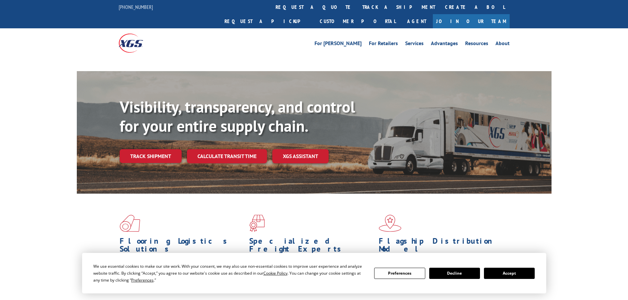 The height and width of the screenshot is (300, 628). Describe the element at coordinates (314, 273) in the screenshot. I see `div: Cookie Consent Prompt` at that location.